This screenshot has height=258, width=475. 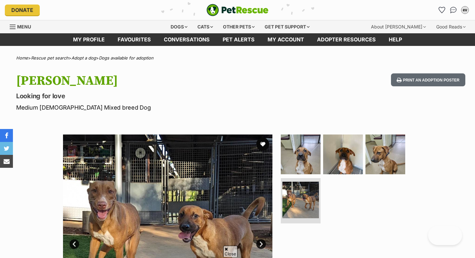 I want to click on button: My account, so click(x=465, y=10).